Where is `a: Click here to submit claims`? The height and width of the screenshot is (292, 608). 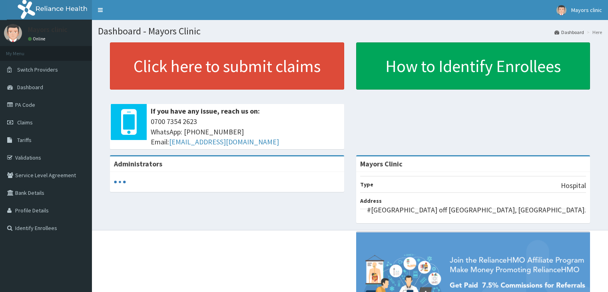 a: Click here to submit claims is located at coordinates (227, 66).